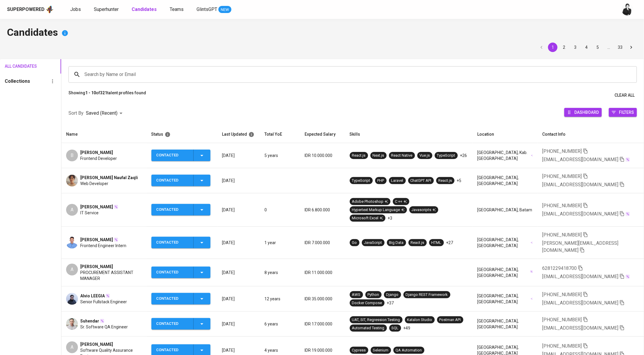  What do you see at coordinates (575, 47) in the screenshot?
I see `button: Go to page 3` at bounding box center [575, 47].